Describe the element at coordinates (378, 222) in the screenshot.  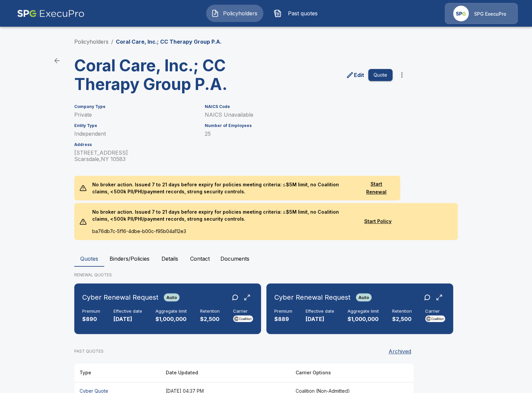
I see `button: Start Policy` at that location.